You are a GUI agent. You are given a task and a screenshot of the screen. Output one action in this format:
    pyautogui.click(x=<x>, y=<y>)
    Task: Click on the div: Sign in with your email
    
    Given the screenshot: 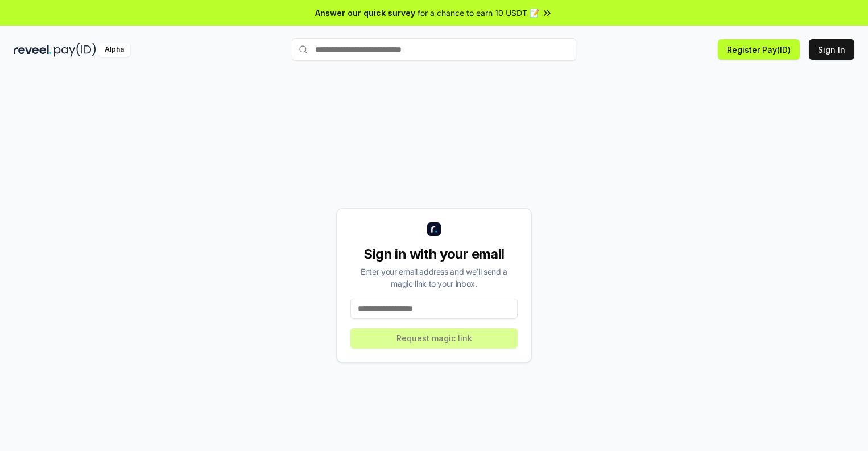 What is the action you would take?
    pyautogui.click(x=434, y=254)
    